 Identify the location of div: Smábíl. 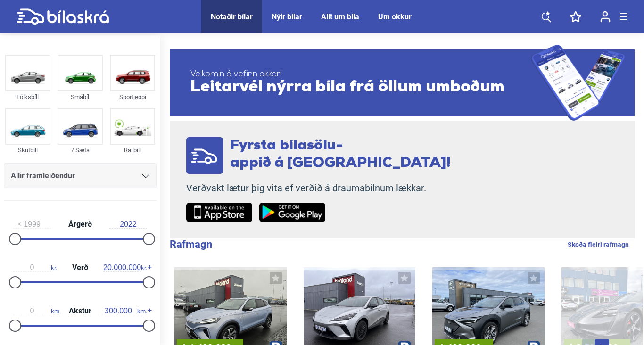
(80, 96).